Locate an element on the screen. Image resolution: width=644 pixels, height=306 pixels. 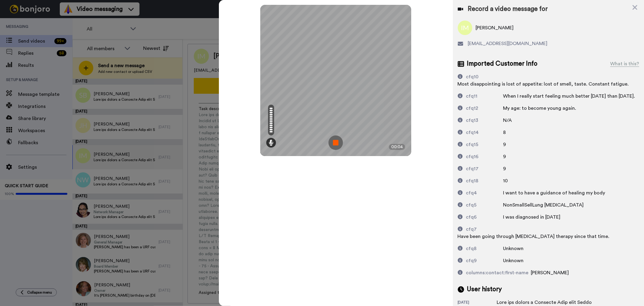
div: cfq5 is located at coordinates (471, 205).